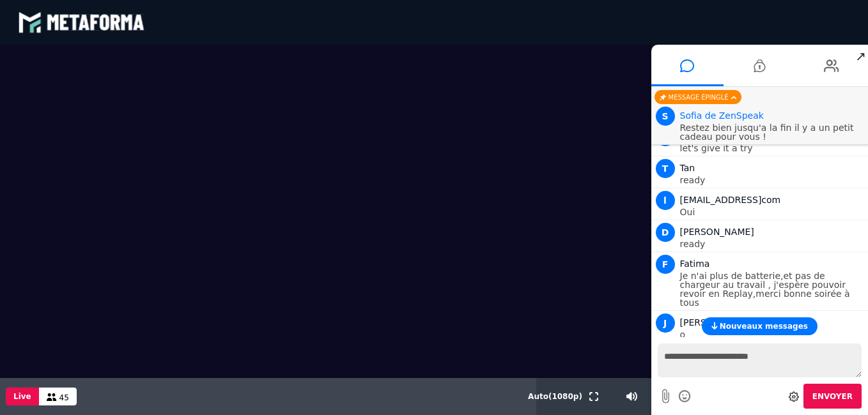 The height and width of the screenshot is (415, 868). Describe the element at coordinates (665, 264) in the screenshot. I see `span: F` at that location.